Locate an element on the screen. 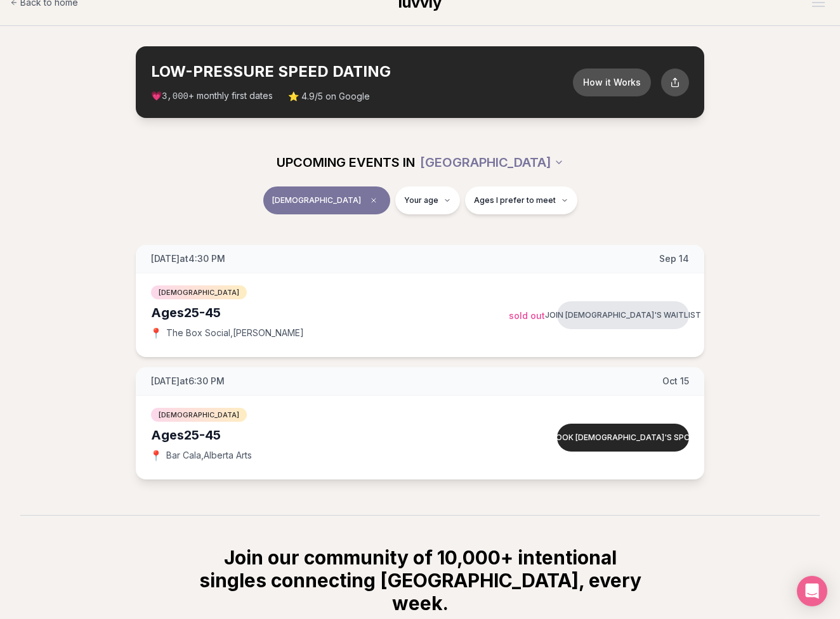 The height and width of the screenshot is (619, 840). button: Your age is located at coordinates (428, 201).